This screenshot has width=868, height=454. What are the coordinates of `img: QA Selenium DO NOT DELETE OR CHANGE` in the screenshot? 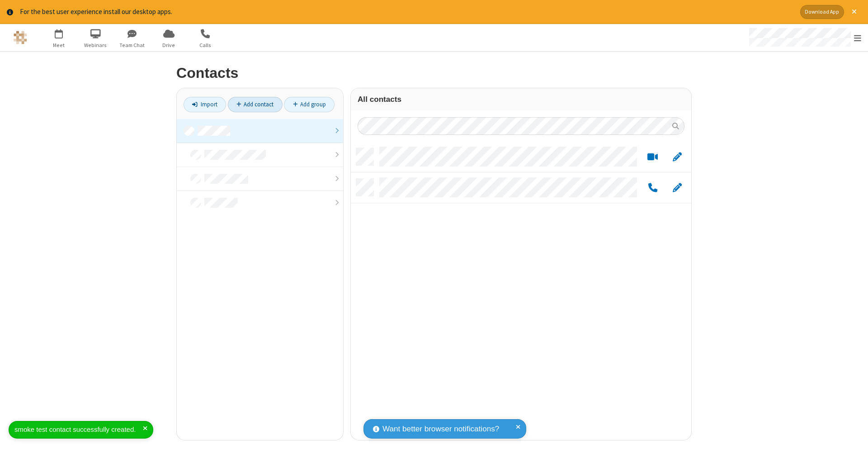 It's located at (20, 37).